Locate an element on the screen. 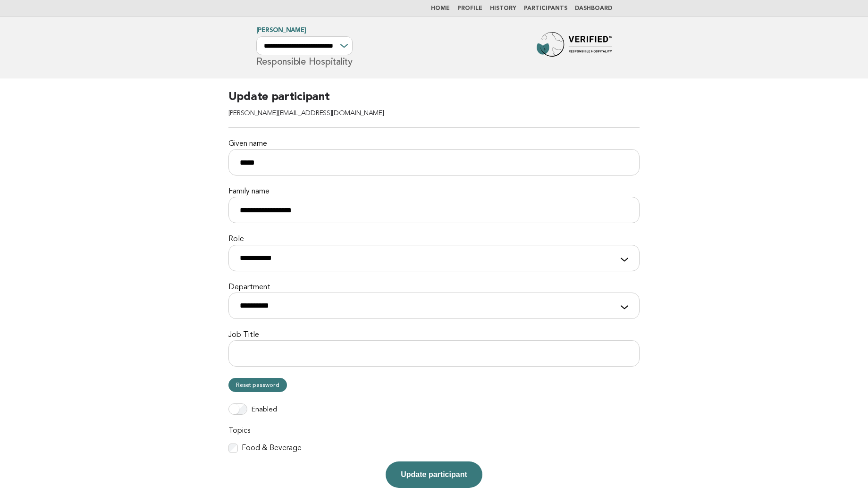 The image size is (868, 494). a: Participants is located at coordinates (545, 8).